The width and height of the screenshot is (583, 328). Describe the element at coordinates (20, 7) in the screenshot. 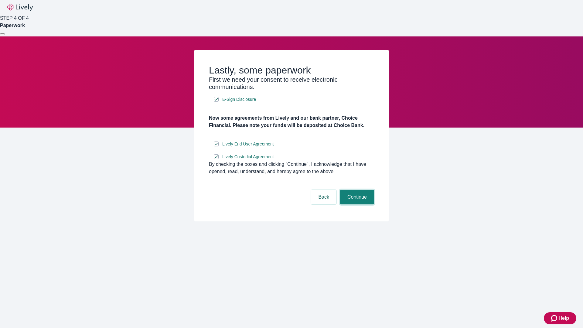

I see `img: Lively` at that location.